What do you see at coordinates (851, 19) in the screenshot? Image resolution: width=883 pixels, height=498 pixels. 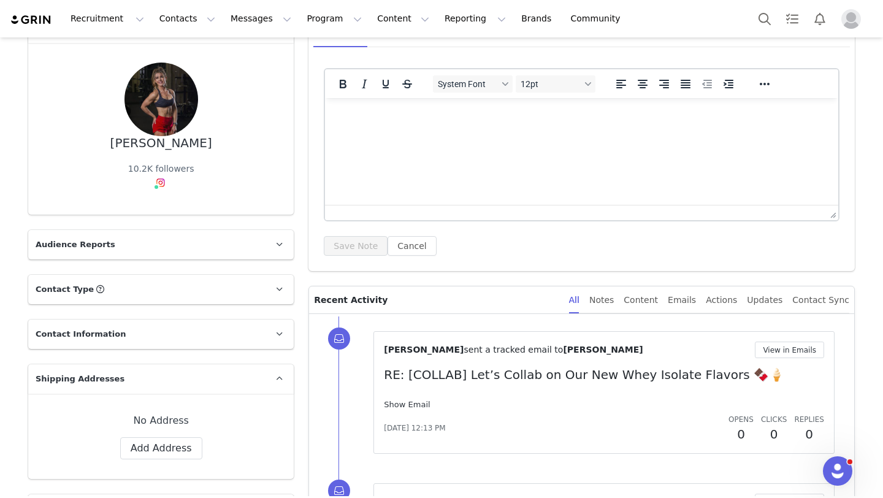 I see `img: placeholder-profile.jpg` at bounding box center [851, 19].